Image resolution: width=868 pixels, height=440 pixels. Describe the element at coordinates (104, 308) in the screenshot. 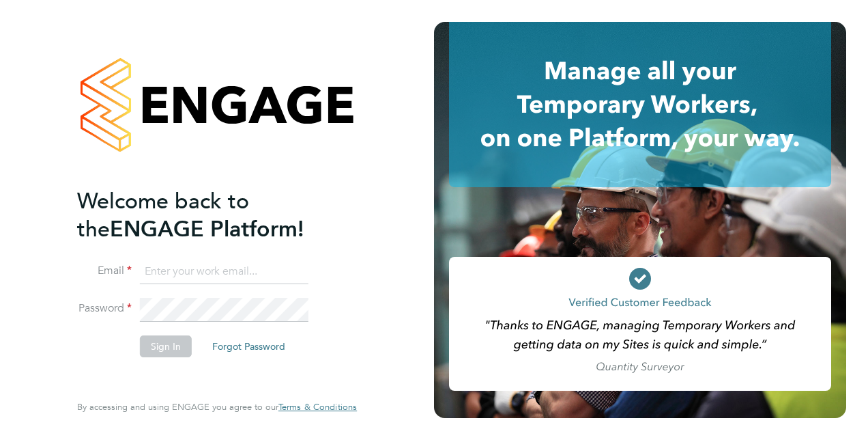

I see `label: Password` at that location.